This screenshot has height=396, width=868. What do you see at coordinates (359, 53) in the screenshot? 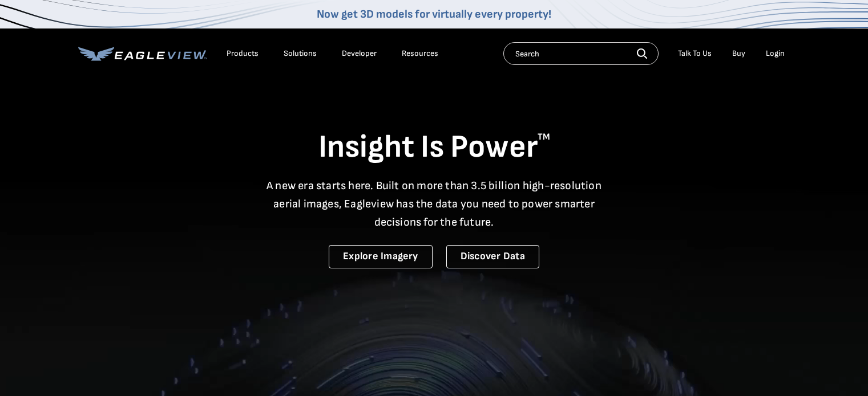
I see `a: Developer` at bounding box center [359, 53].